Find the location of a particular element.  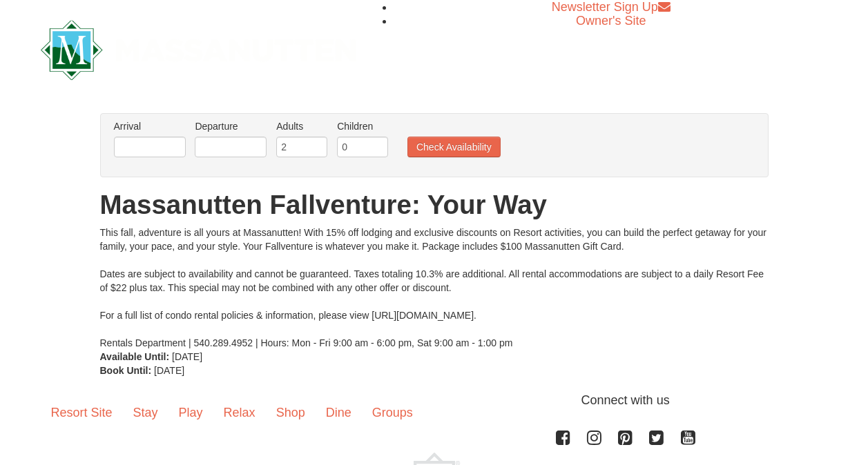

a: Massanutten Resort is located at coordinates (199, 48).